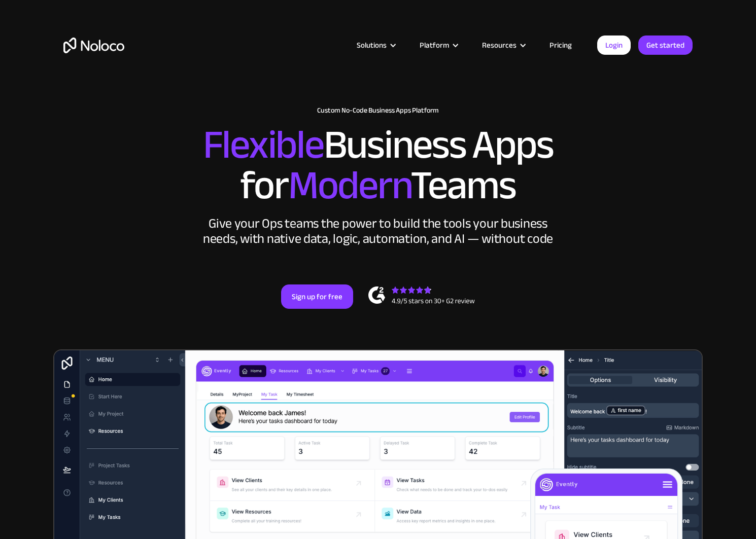  Describe the element at coordinates (349, 185) in the screenshot. I see `span: Modern` at that location.